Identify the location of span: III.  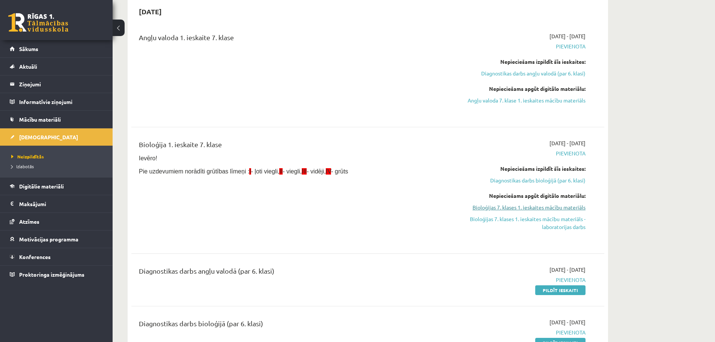
(304, 171).